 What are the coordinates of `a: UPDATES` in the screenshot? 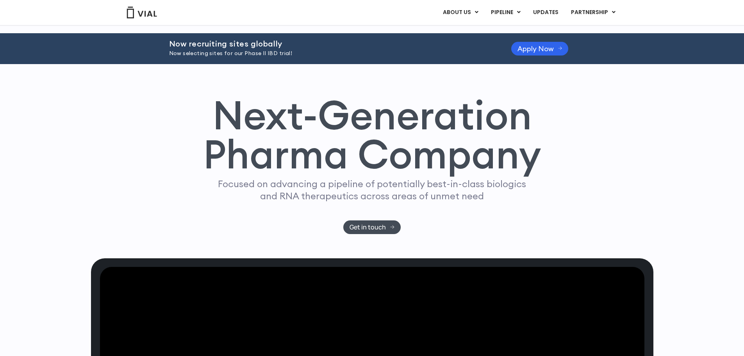 It's located at (546, 13).